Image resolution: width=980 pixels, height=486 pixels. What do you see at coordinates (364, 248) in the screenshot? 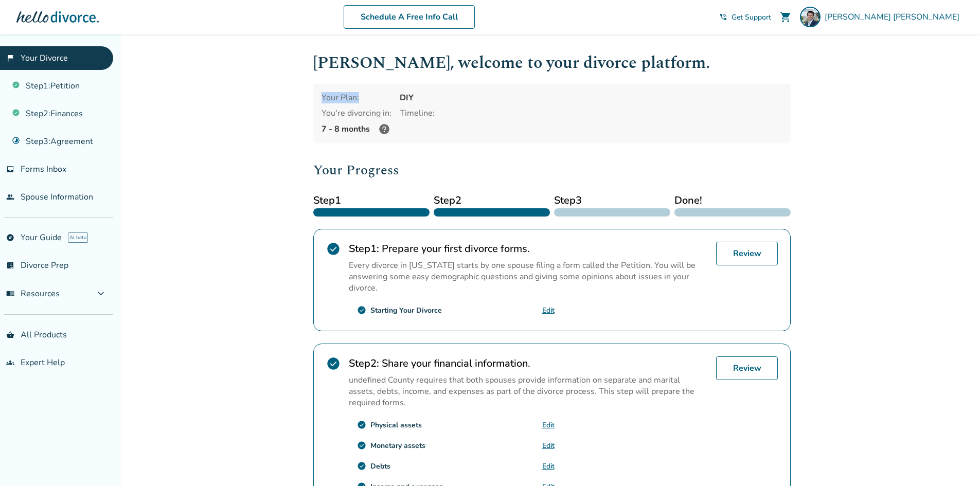
I see `strong: Step 1 :` at bounding box center [364, 248].